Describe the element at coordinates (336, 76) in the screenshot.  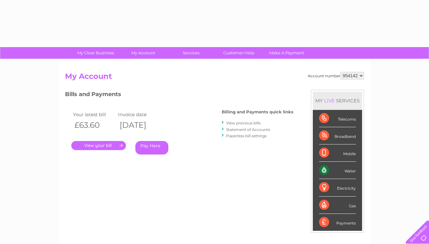
I see `div: Account number` at that location.